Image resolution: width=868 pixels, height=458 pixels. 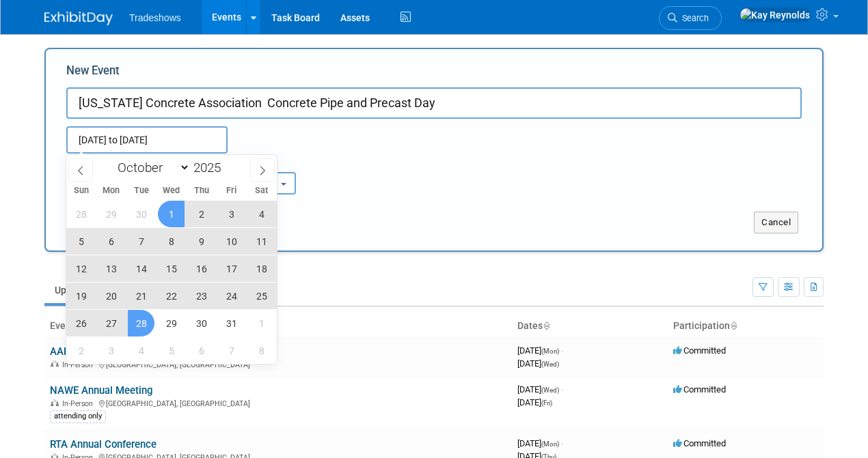 I want to click on img: Kay Reynolds, so click(x=775, y=15).